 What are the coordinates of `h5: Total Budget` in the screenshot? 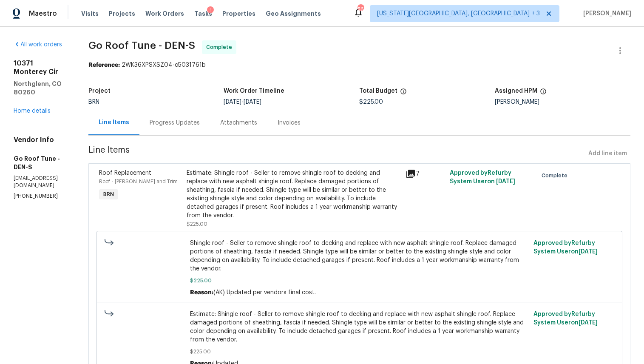 It's located at (378, 91).